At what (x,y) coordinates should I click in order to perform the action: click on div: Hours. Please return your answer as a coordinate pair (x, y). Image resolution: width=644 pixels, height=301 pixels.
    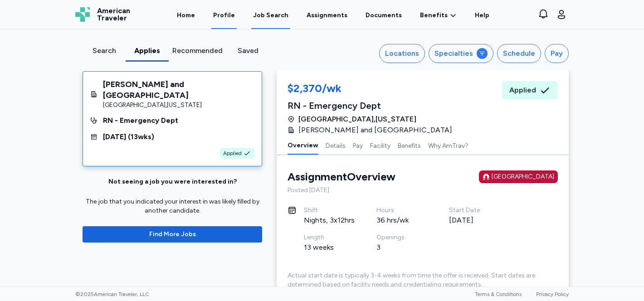
    Looking at the image, I should click on (402, 210).